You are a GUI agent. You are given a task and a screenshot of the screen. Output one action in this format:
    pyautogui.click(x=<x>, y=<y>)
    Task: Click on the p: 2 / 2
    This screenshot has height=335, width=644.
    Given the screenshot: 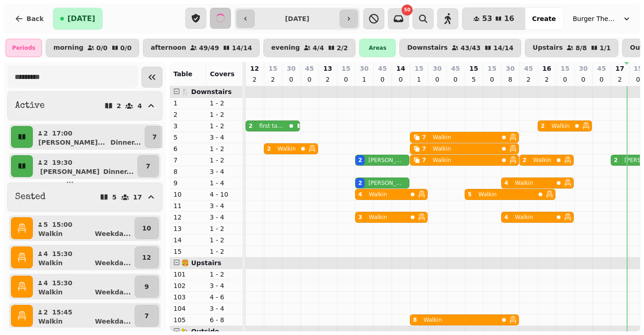 What is the action you would take?
    pyautogui.click(x=343, y=48)
    